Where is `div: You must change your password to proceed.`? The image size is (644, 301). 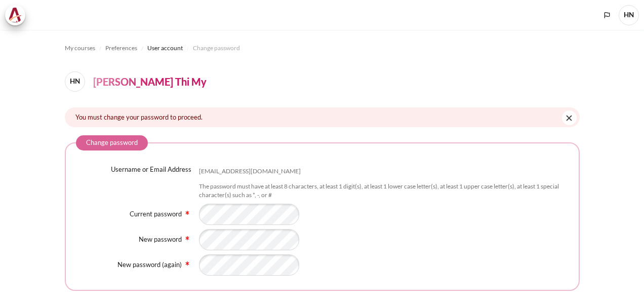
div: You must change your password to proceed. is located at coordinates (322, 117).